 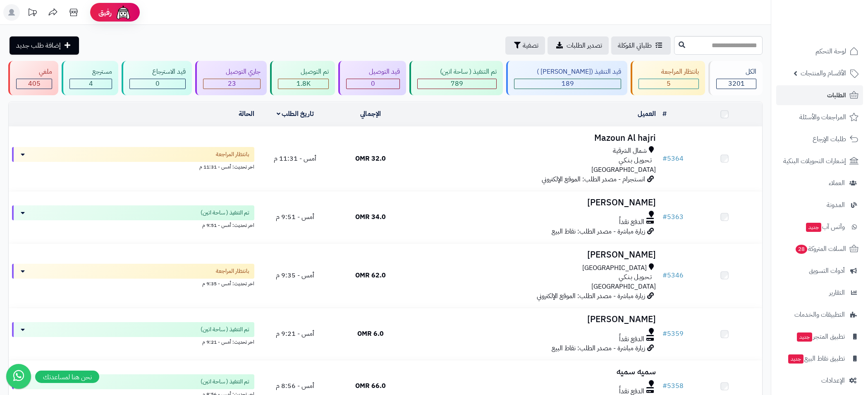 I want to click on a: السلات المتروكة28, so click(x=820, y=249).